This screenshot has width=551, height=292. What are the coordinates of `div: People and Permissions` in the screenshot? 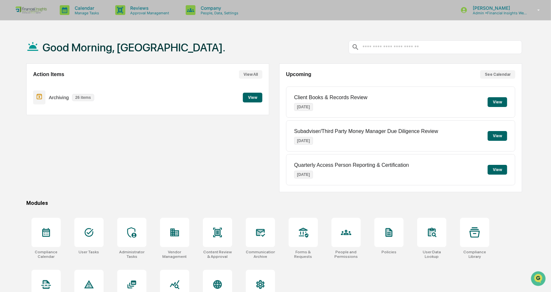 It's located at (346, 254).